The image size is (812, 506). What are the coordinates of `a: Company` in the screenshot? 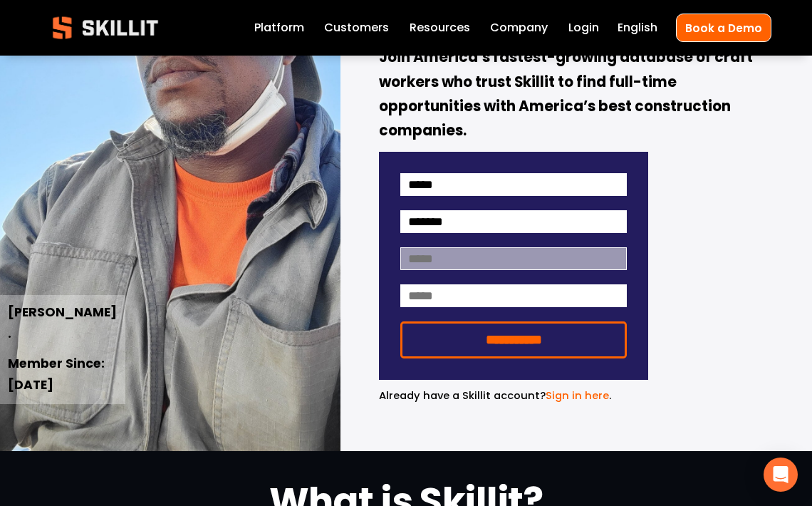 It's located at (519, 27).